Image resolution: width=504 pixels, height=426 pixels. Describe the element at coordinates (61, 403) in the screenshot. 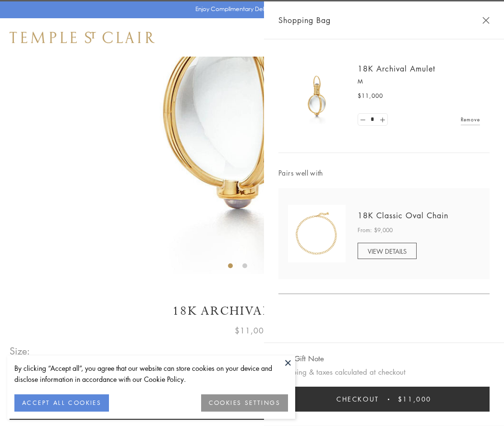

I see `button: ACCEPT ALL COOKIES` at that location.